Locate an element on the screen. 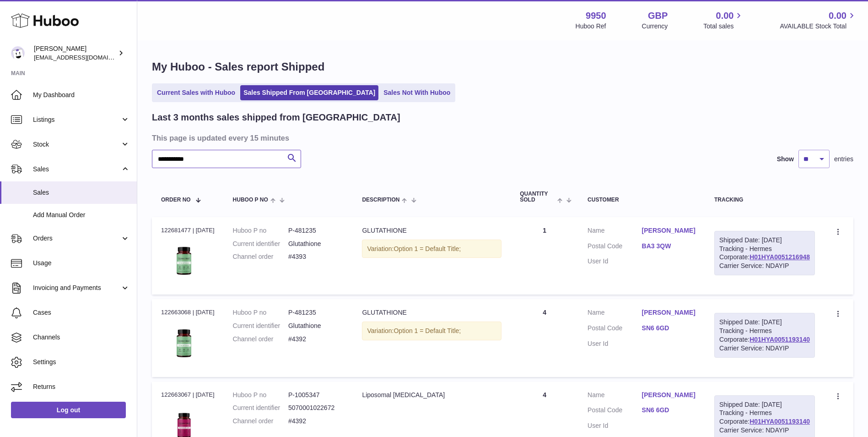  span: Add Manual Order is located at coordinates (81, 215).